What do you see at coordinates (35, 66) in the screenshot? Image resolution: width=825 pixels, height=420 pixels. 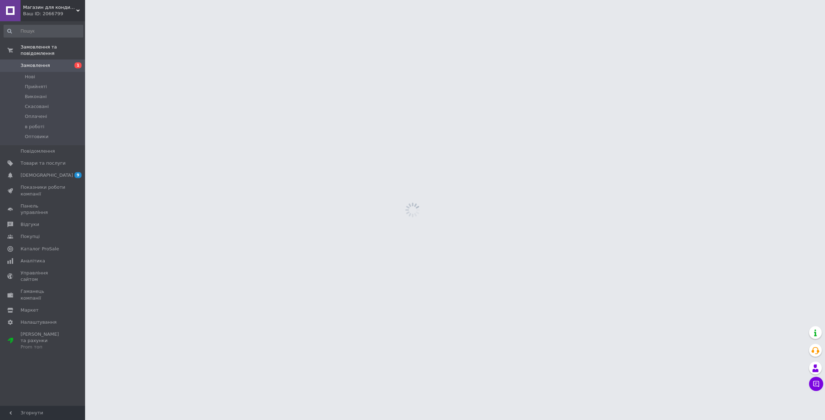 I see `span: Замовлення` at bounding box center [35, 66].